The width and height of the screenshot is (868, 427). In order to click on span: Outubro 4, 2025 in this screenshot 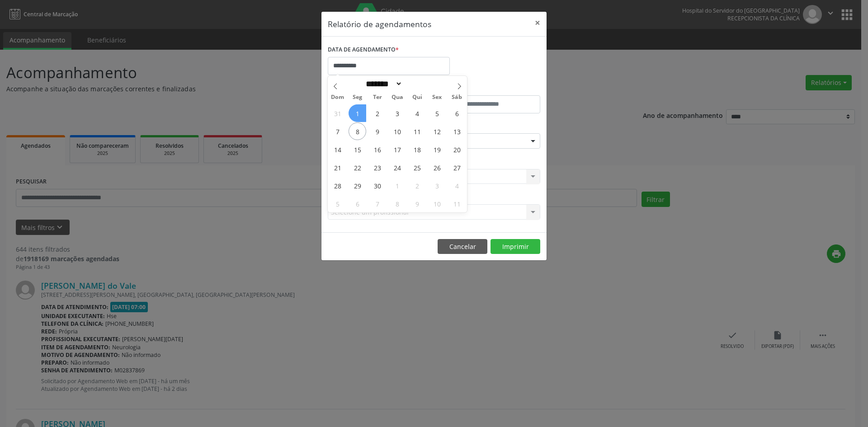, I will do `click(457, 186)`.